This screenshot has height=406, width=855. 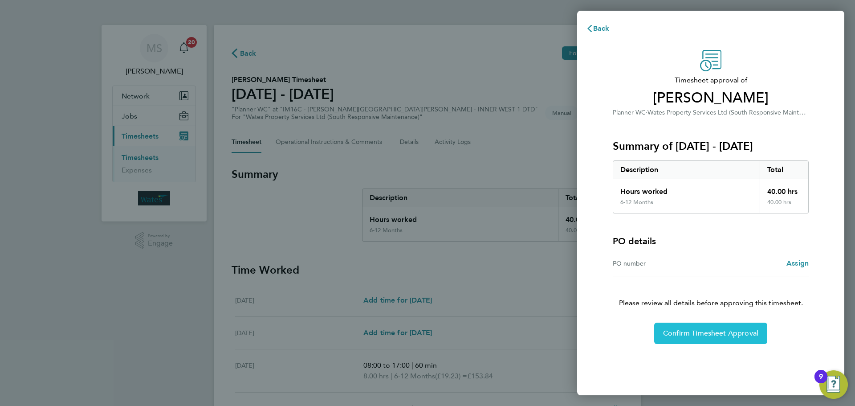 I want to click on span: Planner WC, so click(x=630, y=112).